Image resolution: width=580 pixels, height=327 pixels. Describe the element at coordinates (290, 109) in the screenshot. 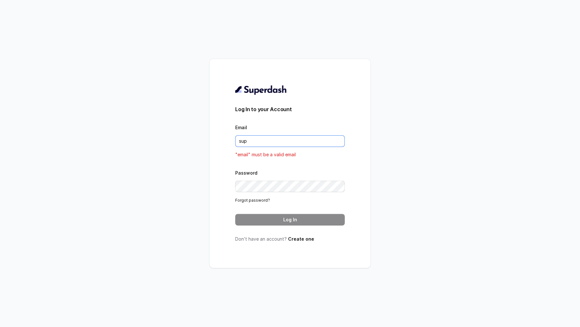

I see `h3: Log In to your Account` at that location.